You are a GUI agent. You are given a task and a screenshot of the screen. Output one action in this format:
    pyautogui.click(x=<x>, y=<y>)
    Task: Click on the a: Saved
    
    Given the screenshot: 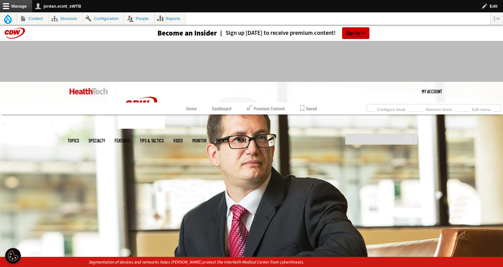 What is the action you would take?
    pyautogui.click(x=308, y=108)
    